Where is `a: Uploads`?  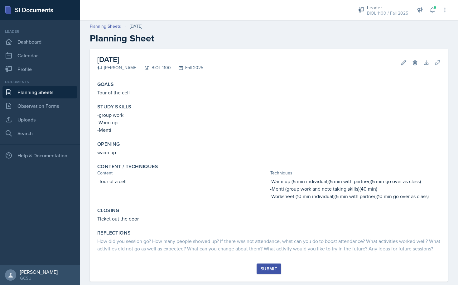 a: Uploads is located at coordinates (40, 120).